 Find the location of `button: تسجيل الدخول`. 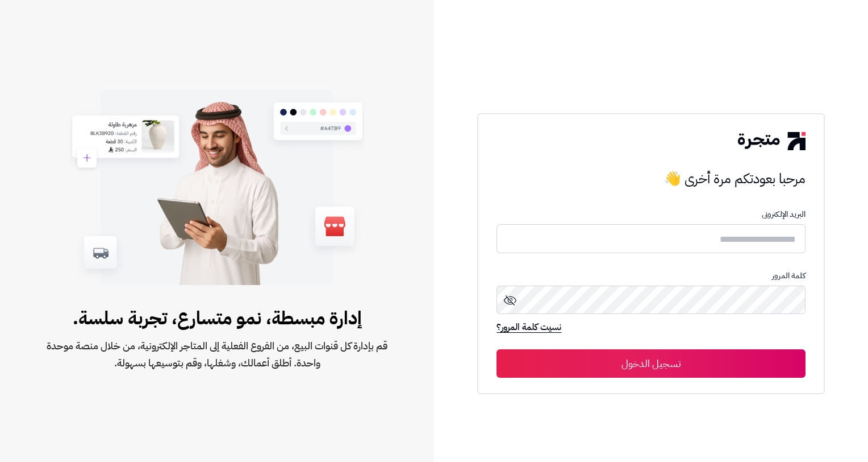

button: تسجيل الدخول is located at coordinates (650, 364).